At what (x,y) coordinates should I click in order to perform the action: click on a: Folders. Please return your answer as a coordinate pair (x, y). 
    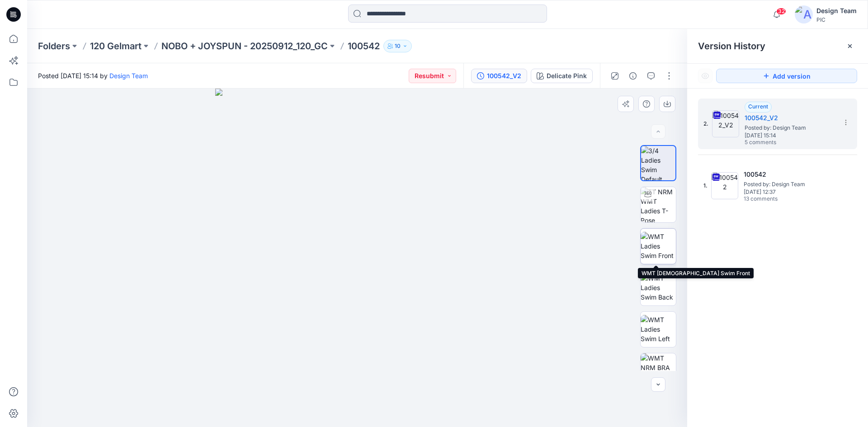
    Looking at the image, I should click on (54, 46).